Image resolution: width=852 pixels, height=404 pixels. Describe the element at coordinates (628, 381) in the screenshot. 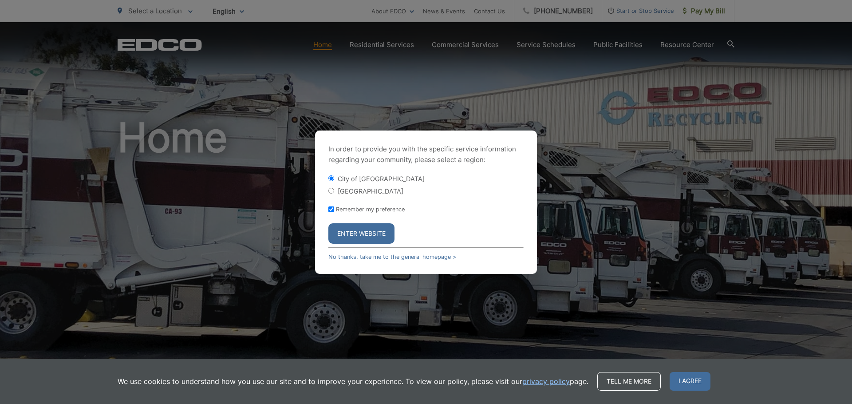

I see `a: Tell me more` at that location.